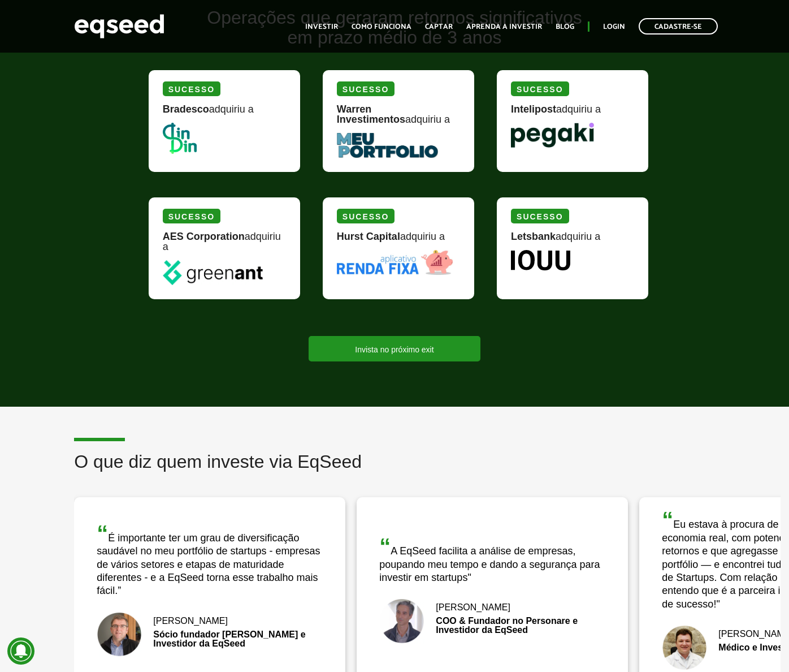 The image size is (789, 672). What do you see at coordinates (428, 470) in the screenshot?
I see `h2: O que diz quem investe via EqSeed` at bounding box center [428, 470].